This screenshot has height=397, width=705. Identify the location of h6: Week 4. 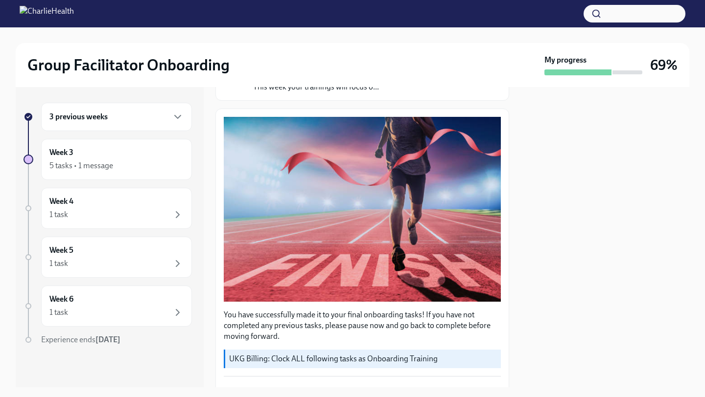
(61, 202).